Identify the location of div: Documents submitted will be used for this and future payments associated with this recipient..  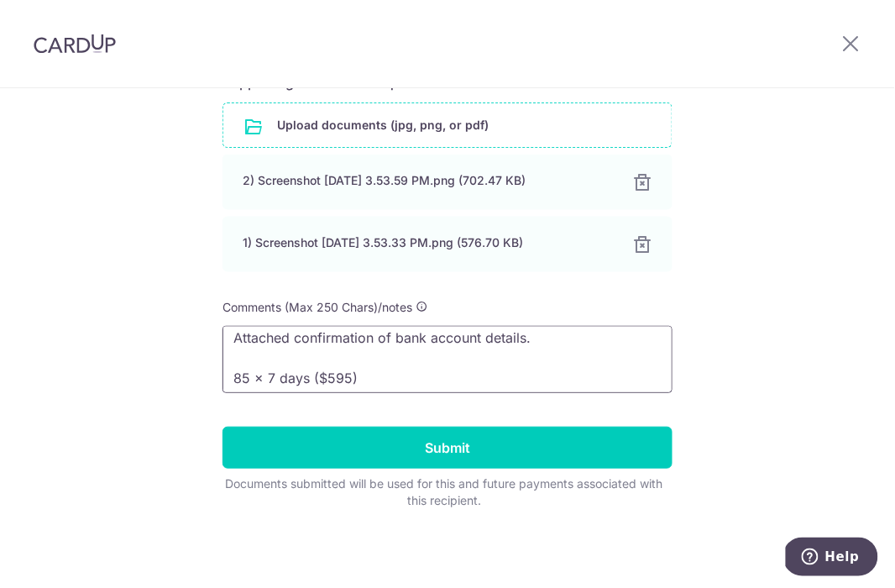
(444, 492).